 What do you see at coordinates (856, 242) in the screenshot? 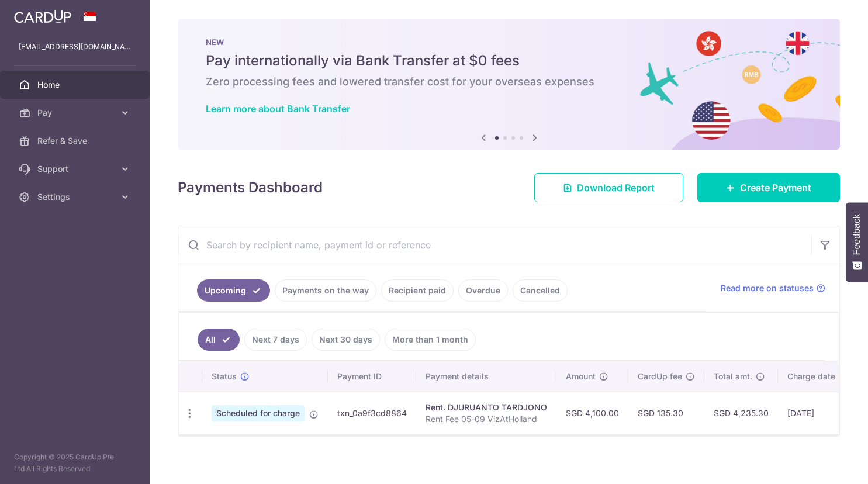
I see `button: Feedback - Show survey` at bounding box center [856, 242].